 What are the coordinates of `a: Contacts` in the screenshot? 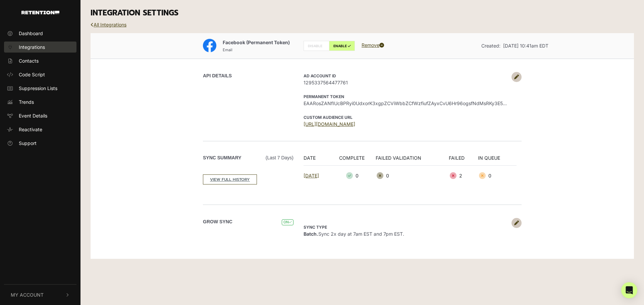 It's located at (40, 61).